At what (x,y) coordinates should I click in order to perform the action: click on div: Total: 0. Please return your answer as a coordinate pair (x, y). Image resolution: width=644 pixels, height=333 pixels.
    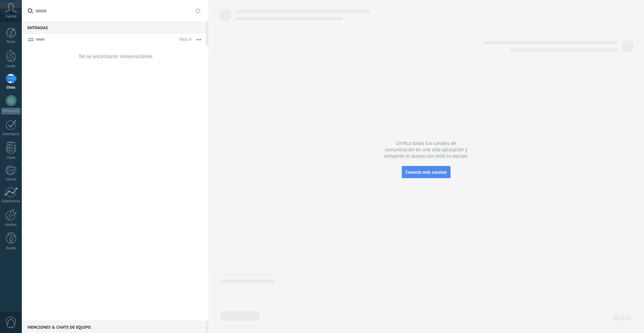
    Looking at the image, I should click on (184, 40).